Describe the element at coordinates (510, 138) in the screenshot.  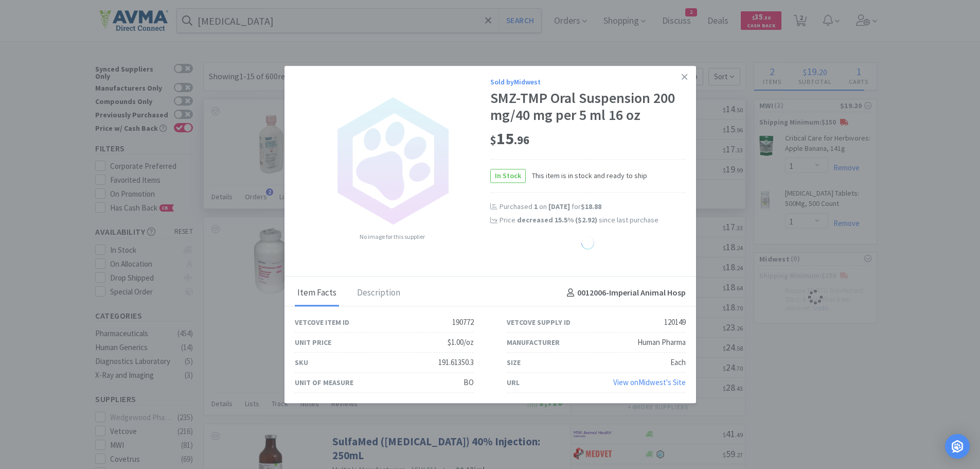
I see `span: 15` at that location.